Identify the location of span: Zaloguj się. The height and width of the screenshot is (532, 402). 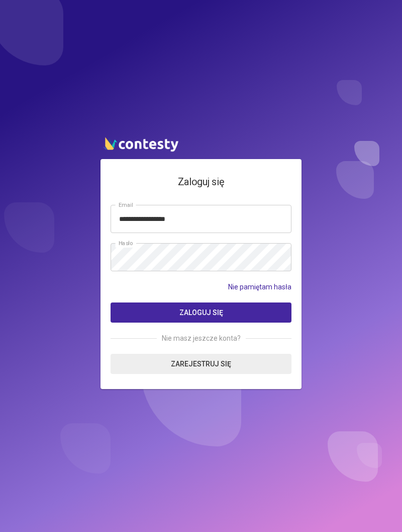
(201, 312).